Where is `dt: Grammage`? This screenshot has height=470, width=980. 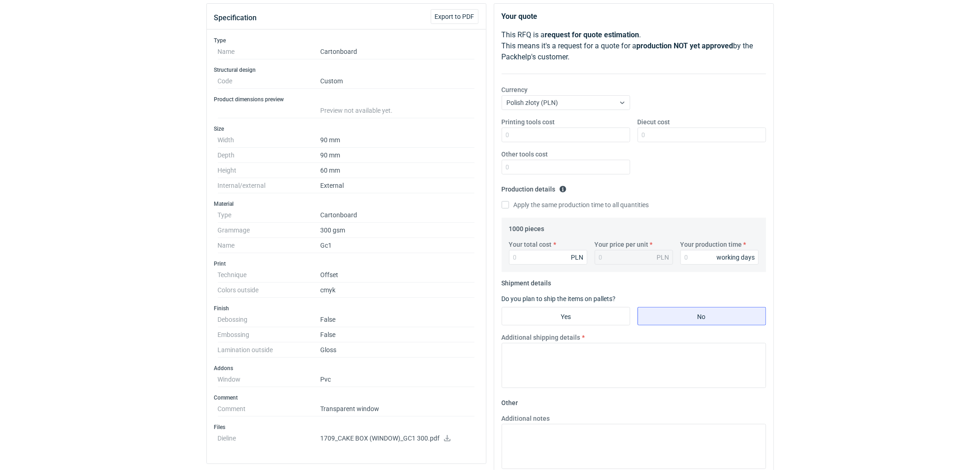 dt: Grammage is located at coordinates (269, 231).